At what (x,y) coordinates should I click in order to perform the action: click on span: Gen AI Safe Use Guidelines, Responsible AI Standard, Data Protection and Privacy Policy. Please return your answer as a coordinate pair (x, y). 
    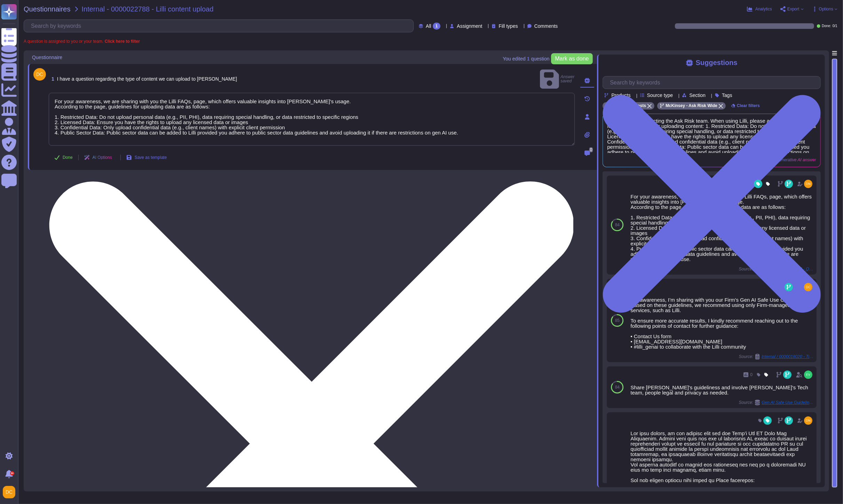
    Looking at the image, I should click on (788, 403).